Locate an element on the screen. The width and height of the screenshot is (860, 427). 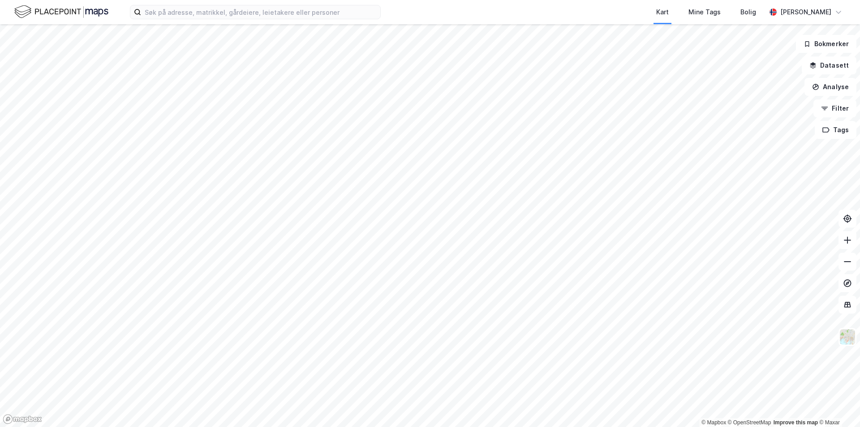
button: Filter is located at coordinates (835, 108).